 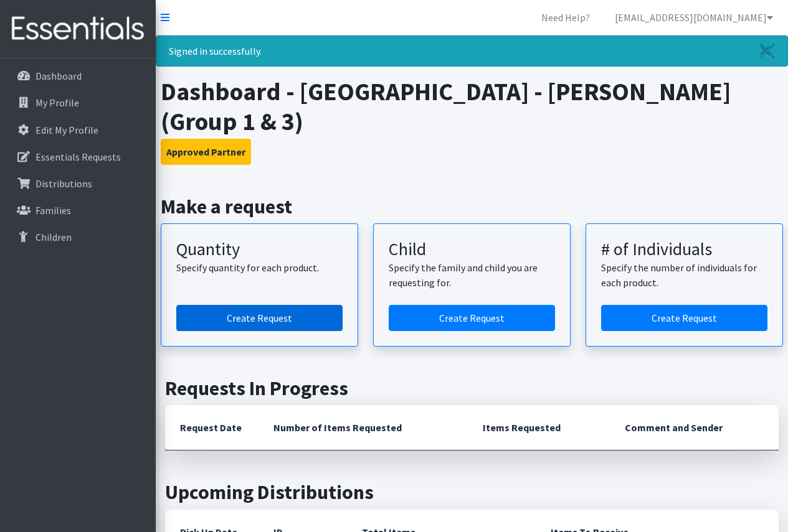 What do you see at coordinates (78, 76) in the screenshot?
I see `a: Dashboard` at bounding box center [78, 76].